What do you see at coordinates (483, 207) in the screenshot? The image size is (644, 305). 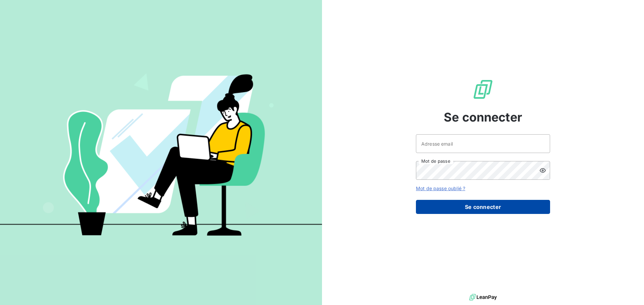 I see `button: Se connecter` at bounding box center [483, 207].